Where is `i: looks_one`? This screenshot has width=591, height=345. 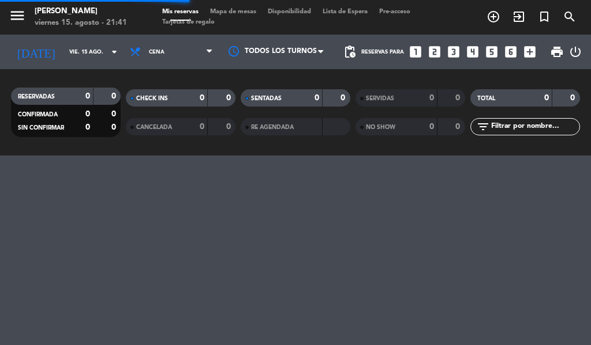 i: looks_one is located at coordinates (415, 52).